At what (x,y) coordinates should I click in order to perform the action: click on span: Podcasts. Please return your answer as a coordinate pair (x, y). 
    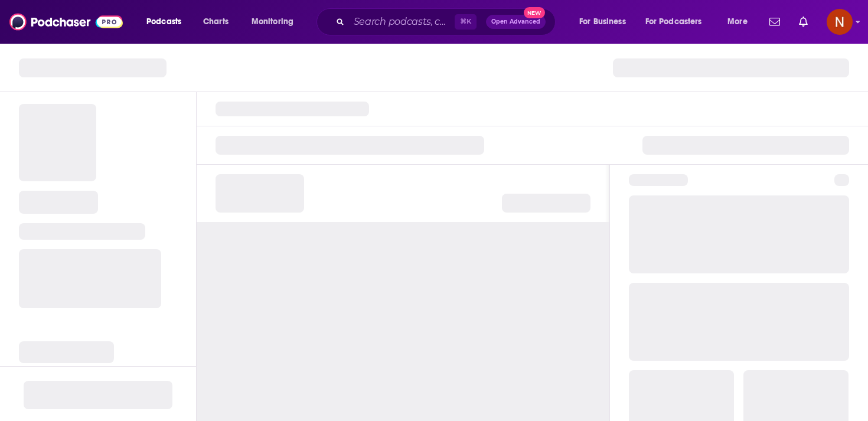
    Looking at the image, I should click on (164, 22).